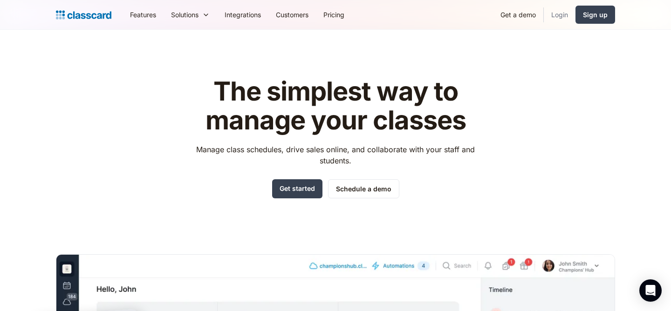  Describe the element at coordinates (243, 14) in the screenshot. I see `a: Integrations` at that location.